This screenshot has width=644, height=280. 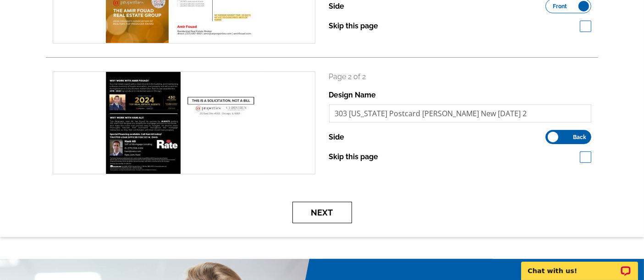 I want to click on p: Page 2 of 2, so click(x=460, y=77).